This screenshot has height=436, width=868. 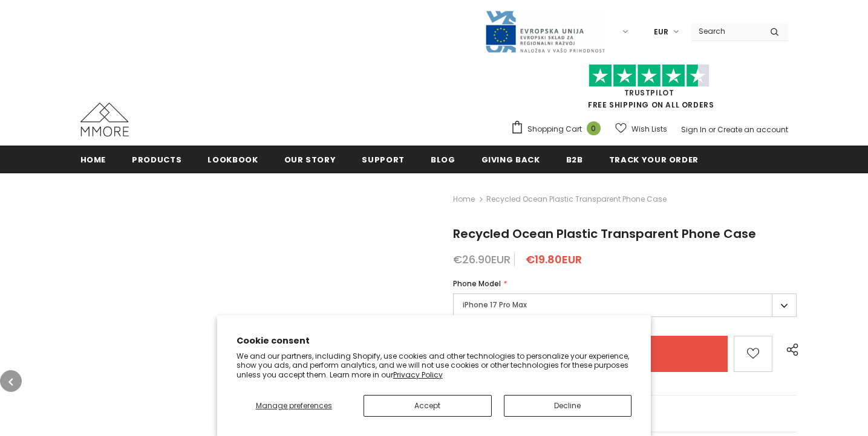 I want to click on span: Wish Lists, so click(x=649, y=129).